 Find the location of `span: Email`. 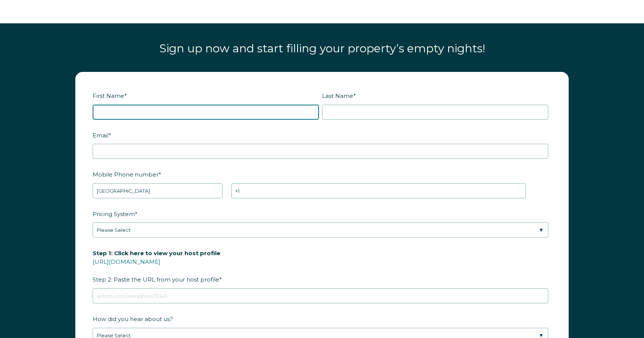

span: Email is located at coordinates (101, 135).